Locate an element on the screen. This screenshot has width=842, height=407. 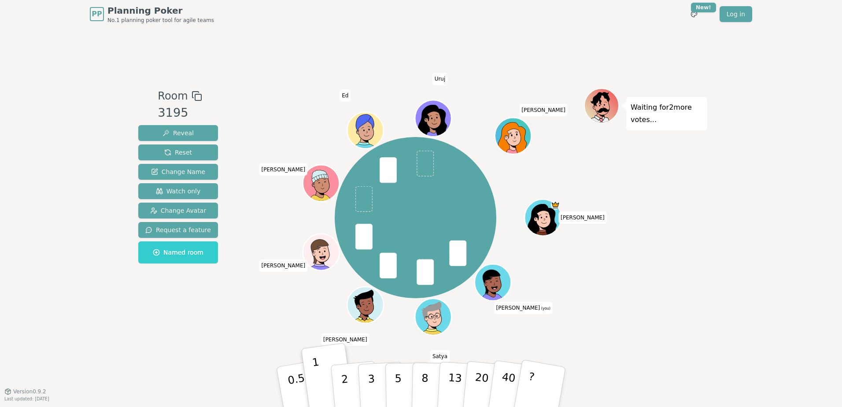
button: Reveal is located at coordinates (178, 133).